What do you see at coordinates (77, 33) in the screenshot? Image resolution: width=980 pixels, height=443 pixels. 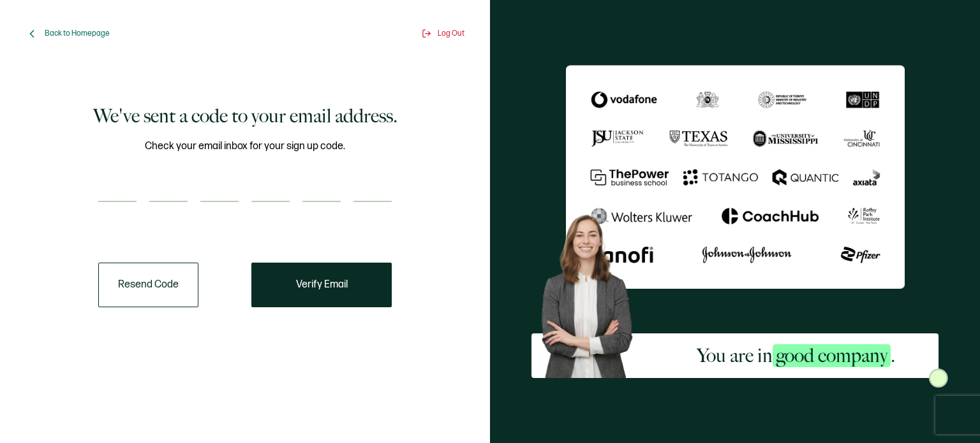 I see `span: Back to Homepage` at bounding box center [77, 33].